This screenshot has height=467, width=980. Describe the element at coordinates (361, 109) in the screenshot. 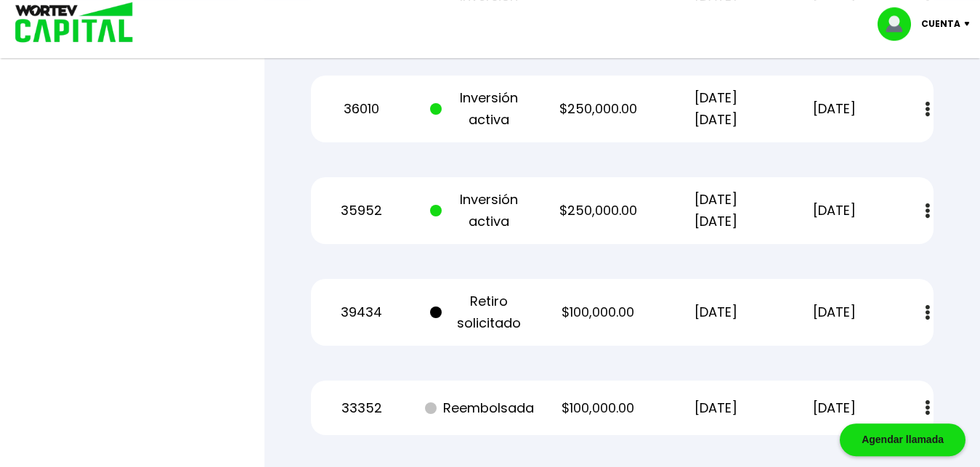

I see `p: 36010` at that location.